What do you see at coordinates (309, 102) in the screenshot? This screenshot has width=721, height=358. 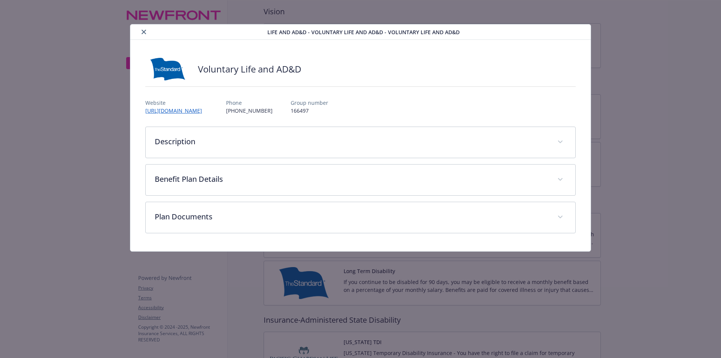 I see `p: Group number` at bounding box center [309, 102].